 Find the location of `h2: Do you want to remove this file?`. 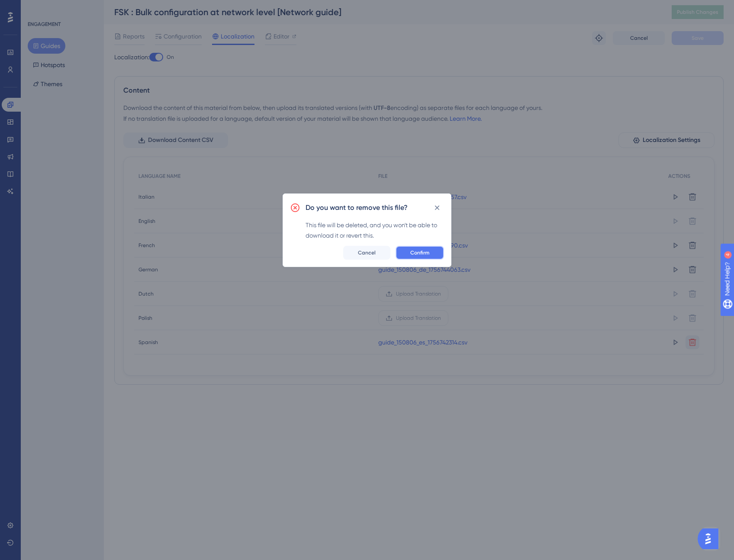

h2: Do you want to remove this file? is located at coordinates (357, 208).